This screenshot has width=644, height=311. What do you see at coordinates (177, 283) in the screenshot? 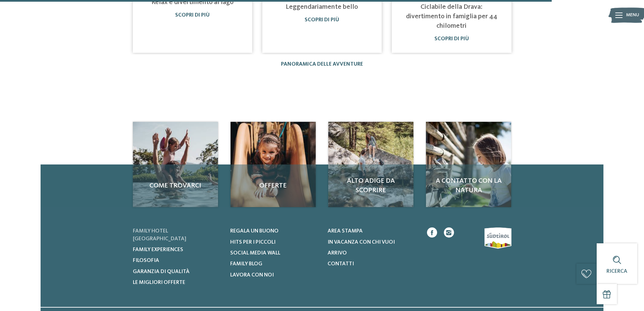
I see `a: Le migliori offerte` at bounding box center [177, 283].